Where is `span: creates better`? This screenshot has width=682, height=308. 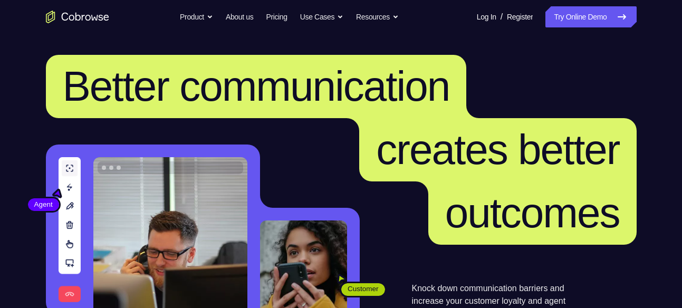
span: creates better is located at coordinates (498, 149).